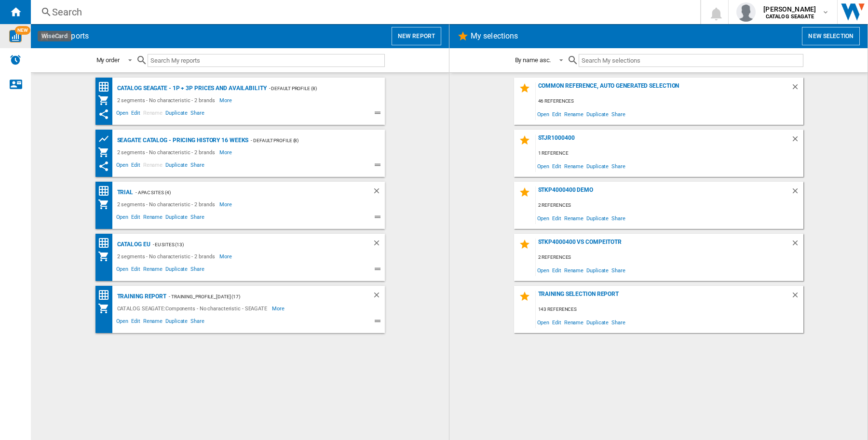 This screenshot has height=440, width=868. Describe the element at coordinates (16, 36) in the screenshot. I see `img: wise-card.svg` at that location.